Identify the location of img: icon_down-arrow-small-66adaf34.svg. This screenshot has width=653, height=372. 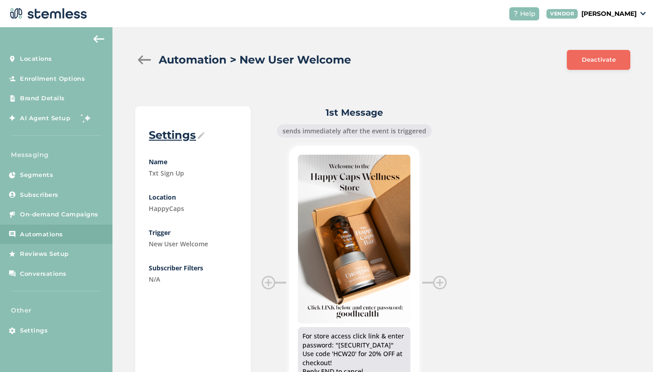
(643, 14).